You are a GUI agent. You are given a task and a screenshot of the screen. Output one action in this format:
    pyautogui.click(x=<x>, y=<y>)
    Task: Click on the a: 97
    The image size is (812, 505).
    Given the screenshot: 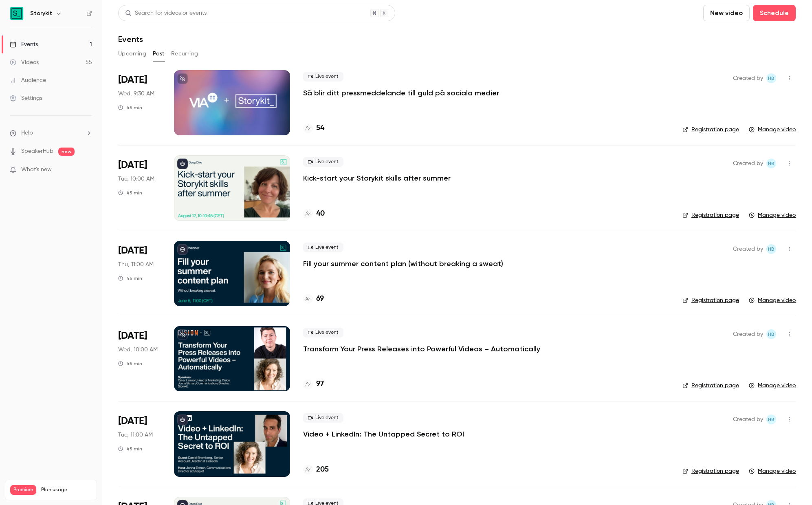 What is the action you would take?
    pyautogui.click(x=314, y=384)
    